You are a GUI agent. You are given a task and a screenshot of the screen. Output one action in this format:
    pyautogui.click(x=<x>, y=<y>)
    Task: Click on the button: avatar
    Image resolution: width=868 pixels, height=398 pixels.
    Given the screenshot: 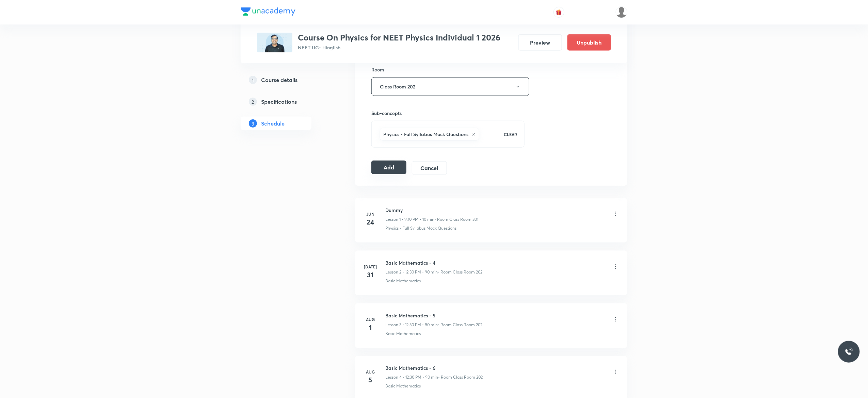 What is the action you would take?
    pyautogui.click(x=558, y=12)
    